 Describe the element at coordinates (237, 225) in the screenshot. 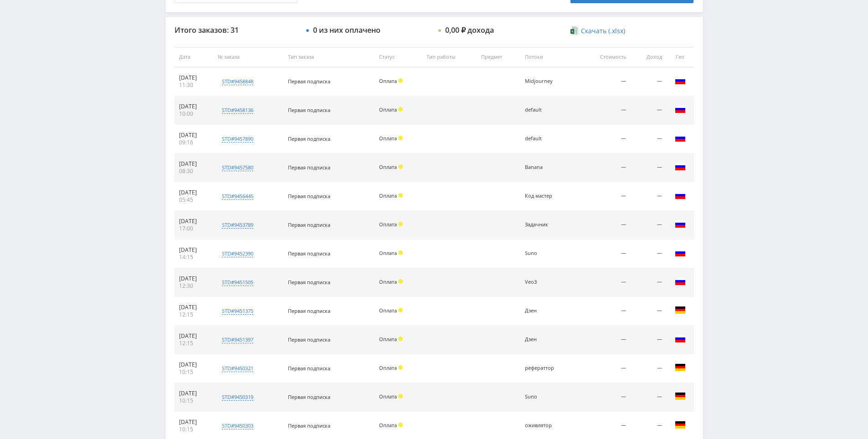

I see `div: std#9453789` at that location.